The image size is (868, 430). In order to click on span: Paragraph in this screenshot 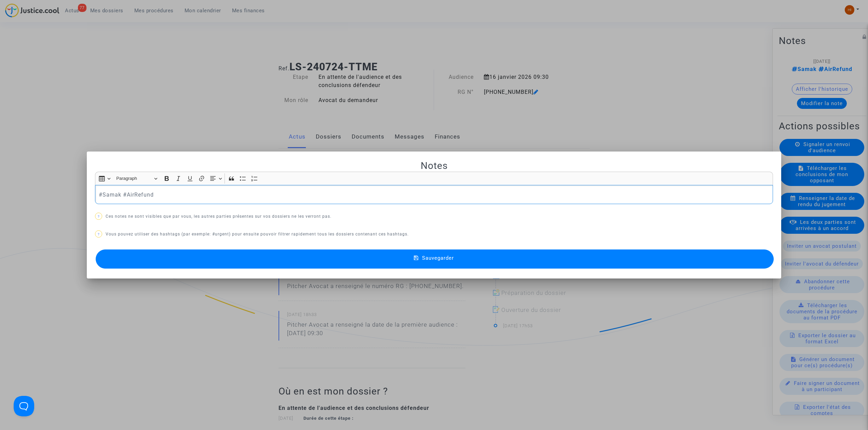, I will do `click(134, 179)`.